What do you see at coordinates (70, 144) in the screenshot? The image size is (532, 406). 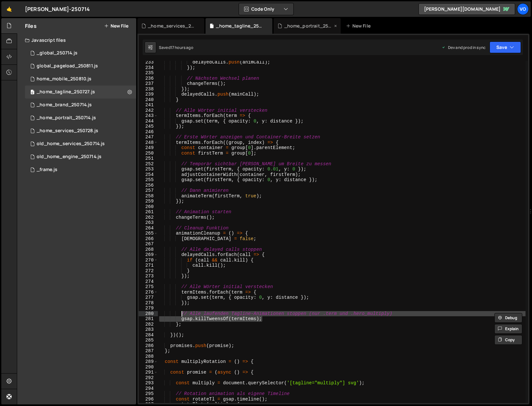 I see `div: old_home_services_250714.js` at bounding box center [70, 144].